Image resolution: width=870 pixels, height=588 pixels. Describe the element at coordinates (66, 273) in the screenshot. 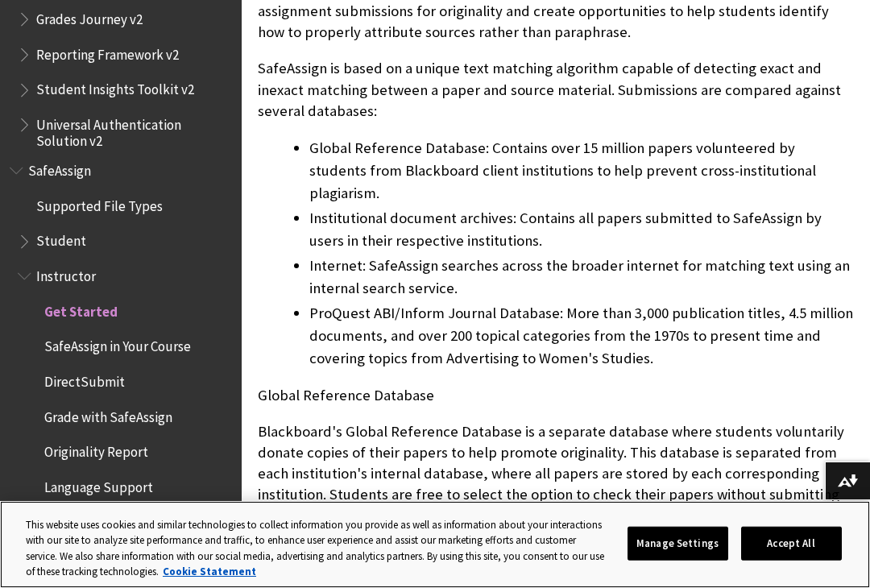

I see `span: Instructor` at that location.